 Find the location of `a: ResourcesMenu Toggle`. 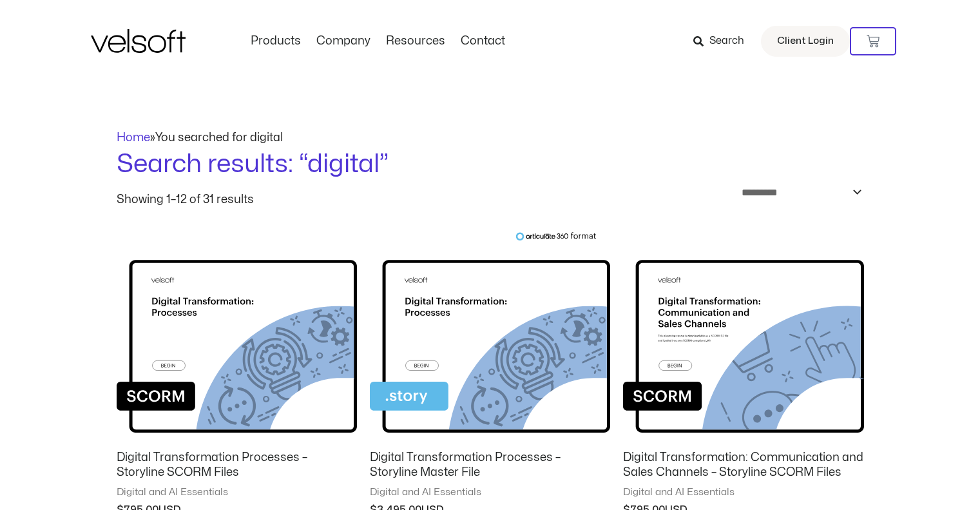

a: ResourcesMenu Toggle is located at coordinates (416, 42).